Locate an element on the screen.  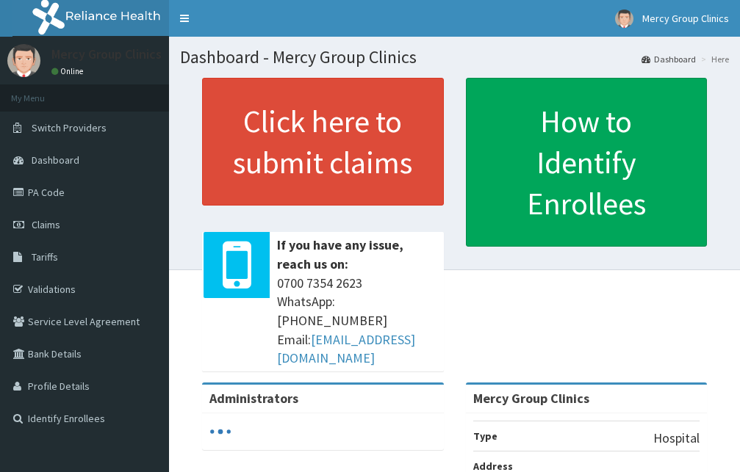
strong: Mercy Group Clinics is located at coordinates (531, 398).